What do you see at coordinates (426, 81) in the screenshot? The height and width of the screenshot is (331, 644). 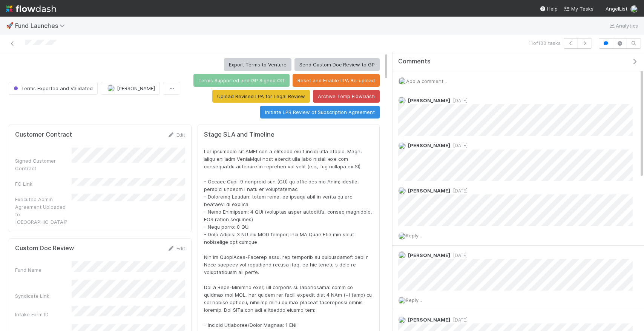 I see `span: Add a comment...` at bounding box center [426, 81].